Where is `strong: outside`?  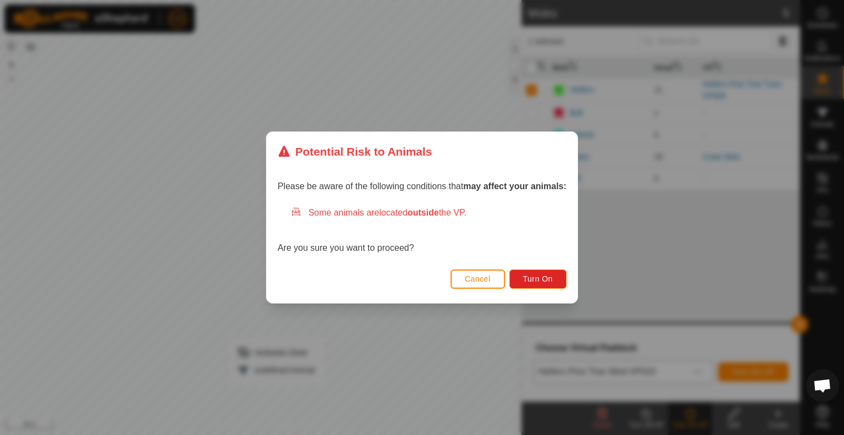
strong: outside is located at coordinates (423, 212).